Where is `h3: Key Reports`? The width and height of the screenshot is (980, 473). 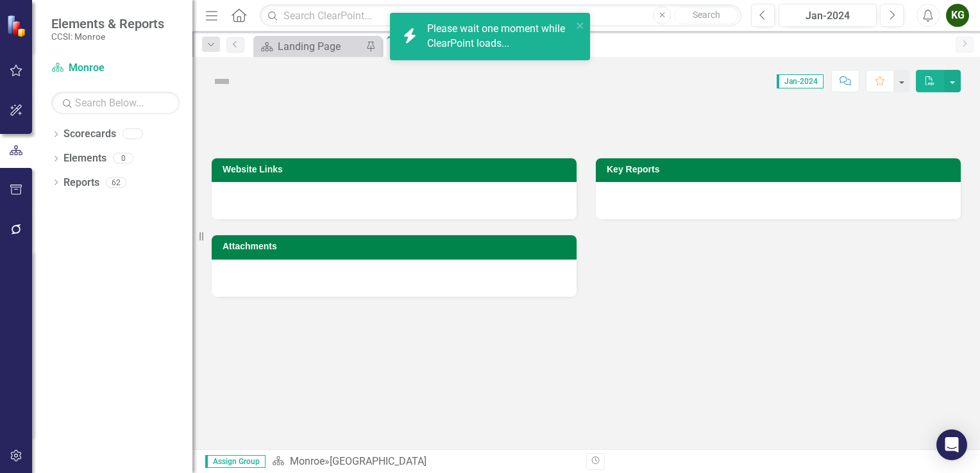 h3: Key Reports is located at coordinates (780, 169).